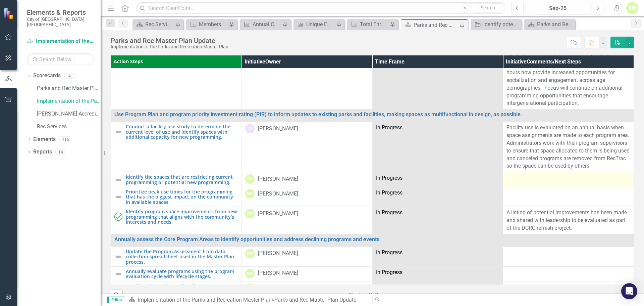  I want to click on button: Sep-25, so click(558, 8).